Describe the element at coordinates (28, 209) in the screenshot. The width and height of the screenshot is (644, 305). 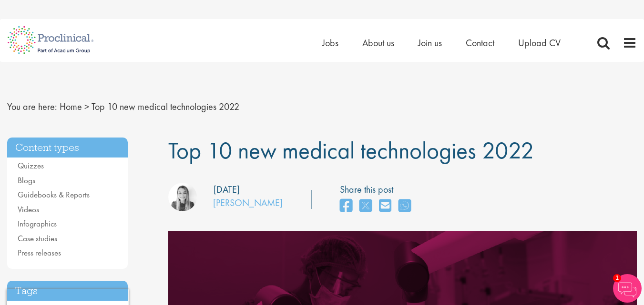
I see `a: Videos` at that location.